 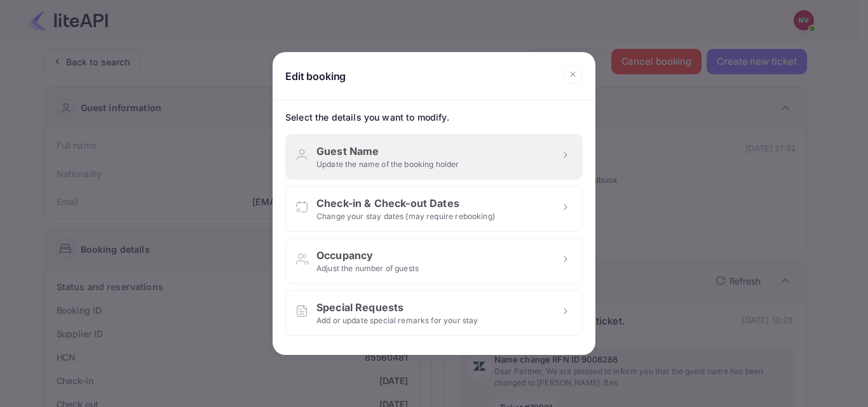 I want to click on div: Adjust the number of guests, so click(x=367, y=269).